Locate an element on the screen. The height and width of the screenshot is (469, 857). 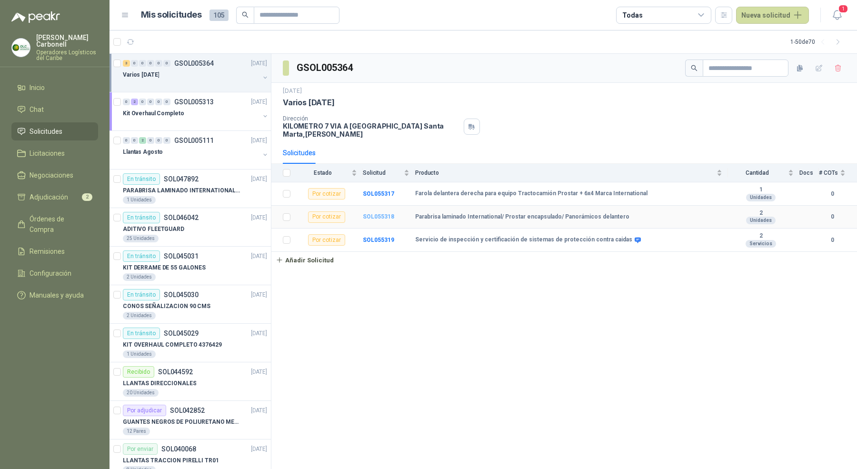
div: Por enviar is located at coordinates (140, 449).